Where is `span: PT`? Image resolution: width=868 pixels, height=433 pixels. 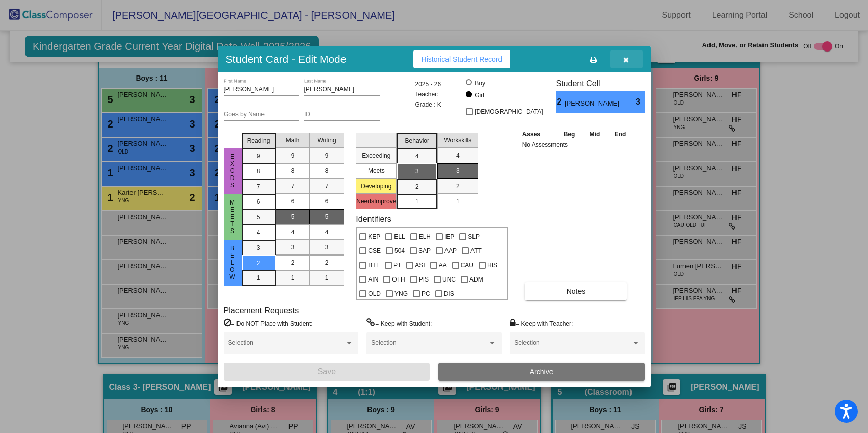 span: PT is located at coordinates (397, 265).